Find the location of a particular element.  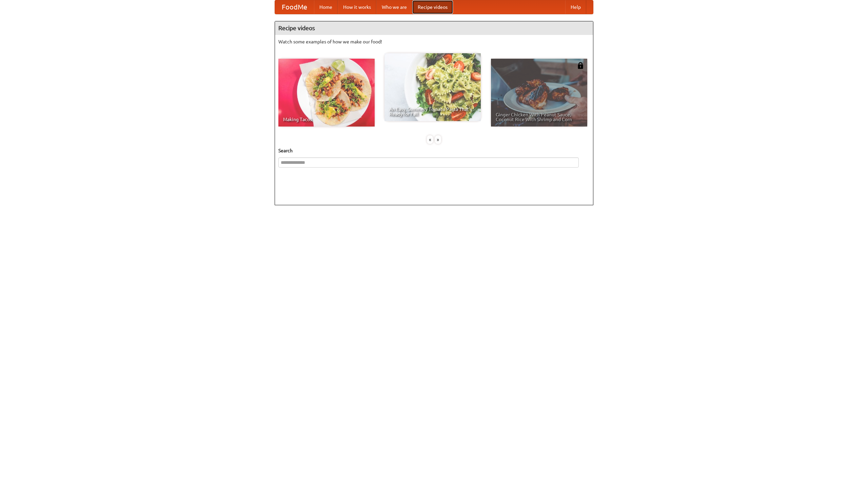

a: Help is located at coordinates (575, 7).